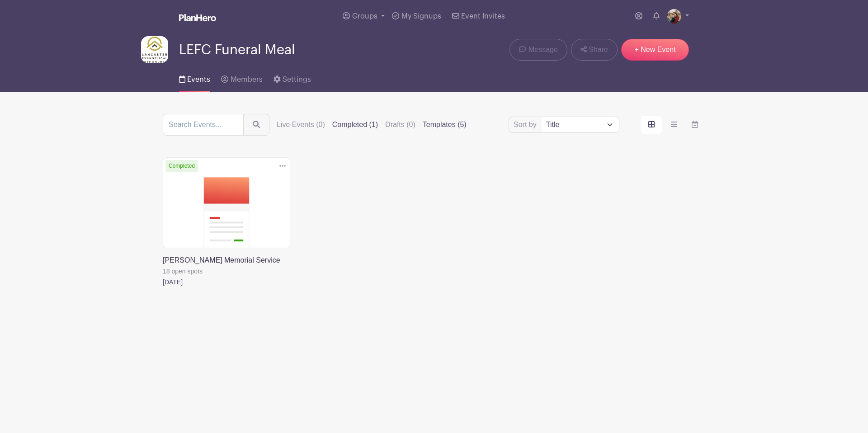 The width and height of the screenshot is (868, 433). What do you see at coordinates (355, 125) in the screenshot?
I see `label: Completed (1)` at bounding box center [355, 125].